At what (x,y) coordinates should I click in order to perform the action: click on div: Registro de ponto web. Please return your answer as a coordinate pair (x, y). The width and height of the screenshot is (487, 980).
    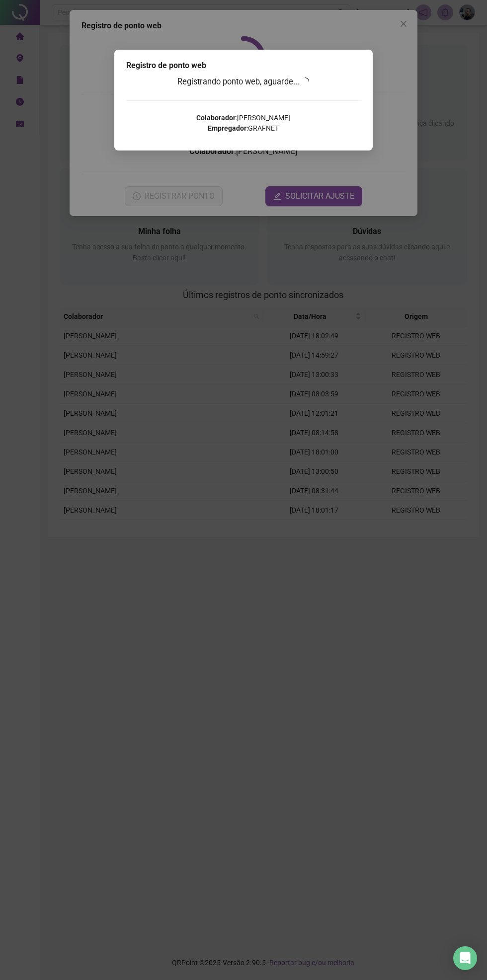
    Looking at the image, I should click on (244, 65).